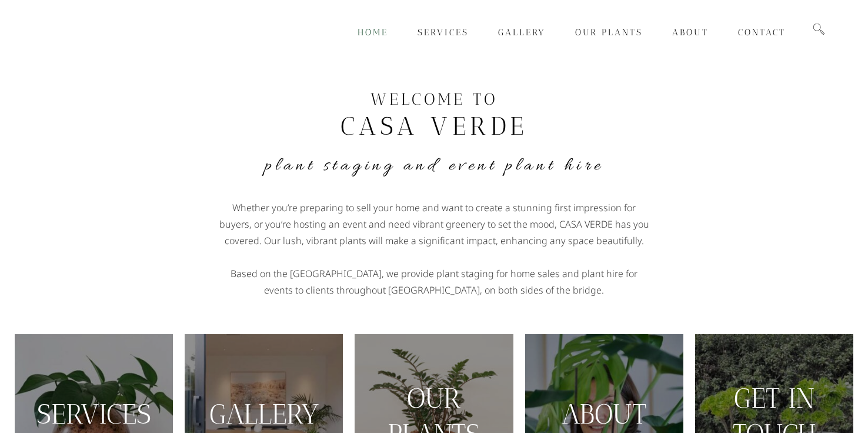 Image resolution: width=868 pixels, height=433 pixels. I want to click on h2: CASA VERDE, so click(434, 126).